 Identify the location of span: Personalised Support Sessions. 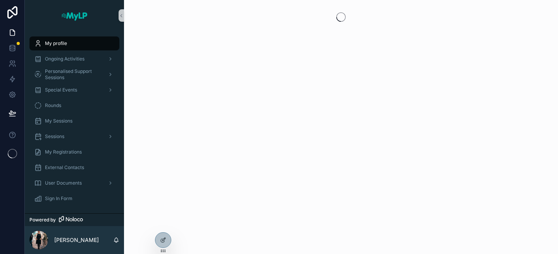
(73, 74).